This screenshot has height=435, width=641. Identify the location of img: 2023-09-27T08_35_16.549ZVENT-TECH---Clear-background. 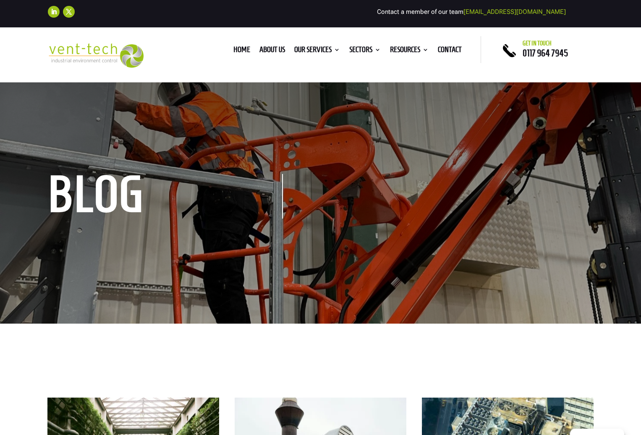
(96, 55).